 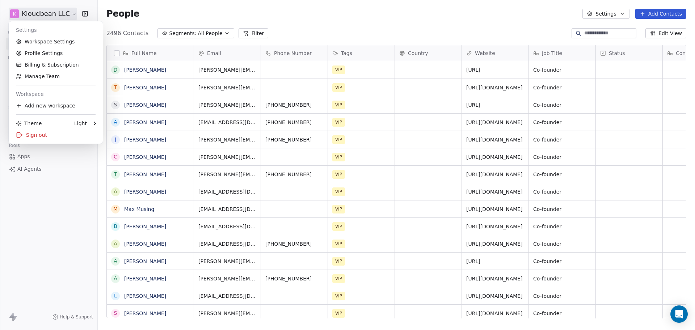 I want to click on div: Add new workspace, so click(x=56, y=106).